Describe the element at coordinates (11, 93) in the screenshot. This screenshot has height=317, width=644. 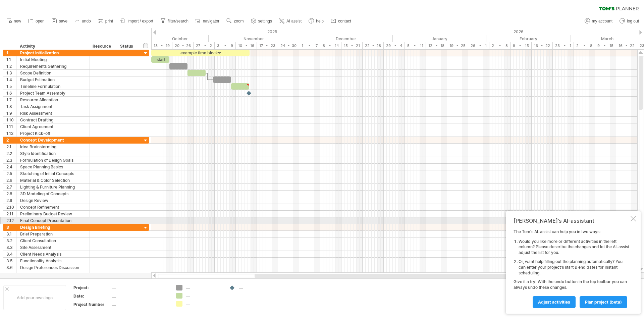
I see `div: 1.6` at that location.